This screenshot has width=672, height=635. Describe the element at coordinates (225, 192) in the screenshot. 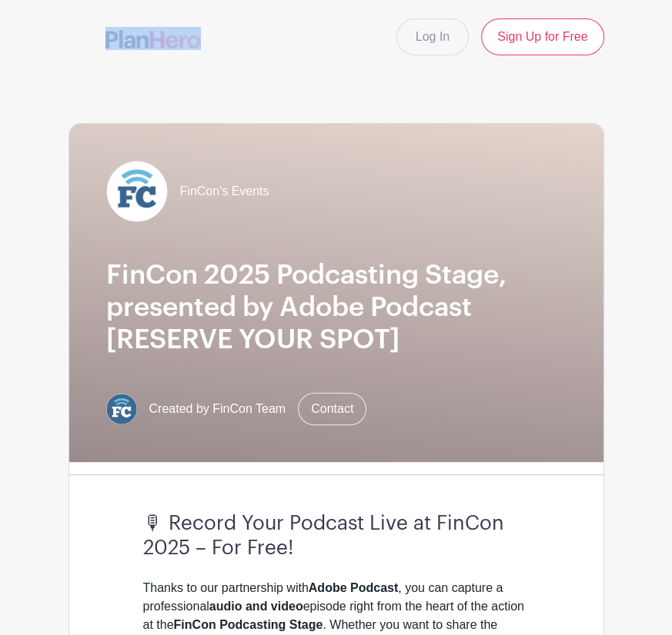

I see `span: FinCon's Events` at that location.